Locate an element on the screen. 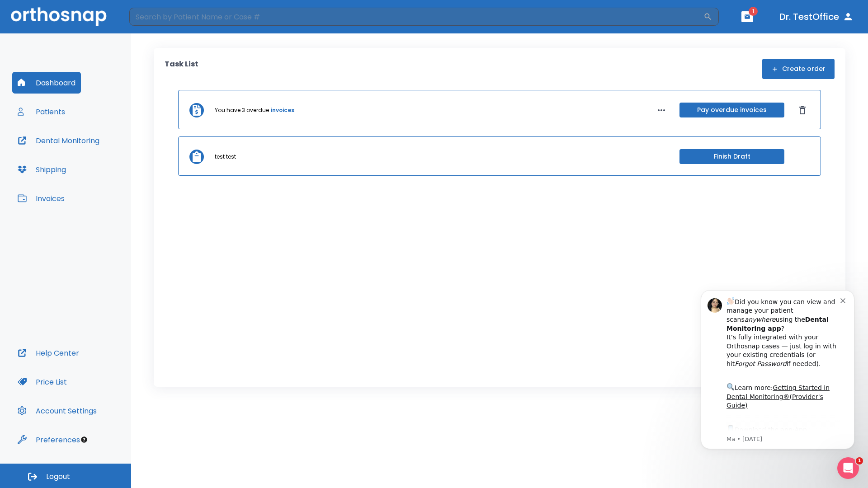 The image size is (868, 488). p: Task List is located at coordinates (182, 68).